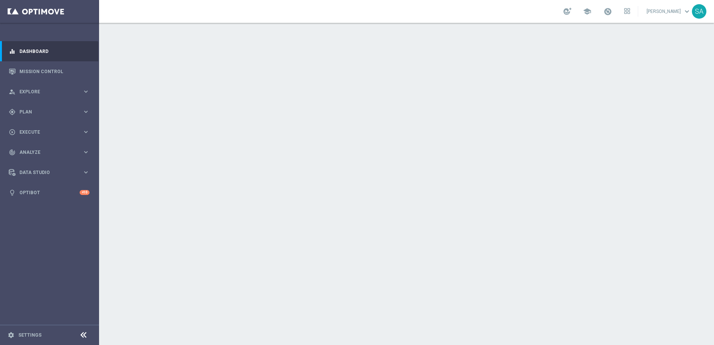 This screenshot has height=345, width=714. What do you see at coordinates (51, 152) in the screenshot?
I see `span: Analyze` at bounding box center [51, 152].